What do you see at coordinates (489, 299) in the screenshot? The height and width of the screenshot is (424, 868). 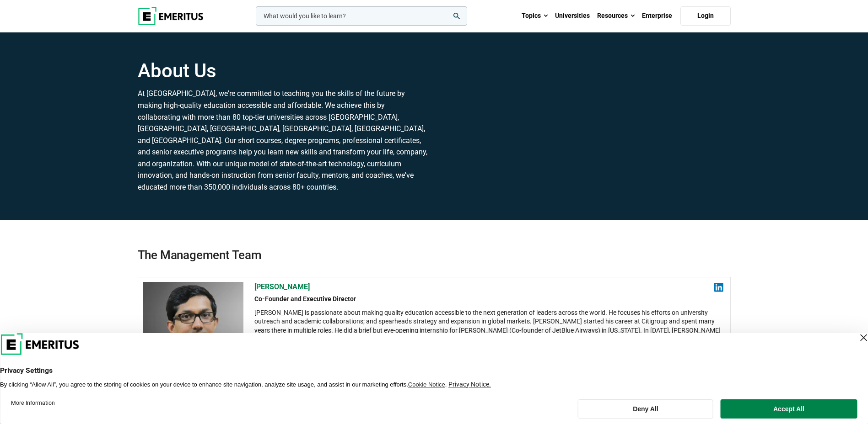 I see `h2: Co-Founder and Executive Director` at bounding box center [489, 299].